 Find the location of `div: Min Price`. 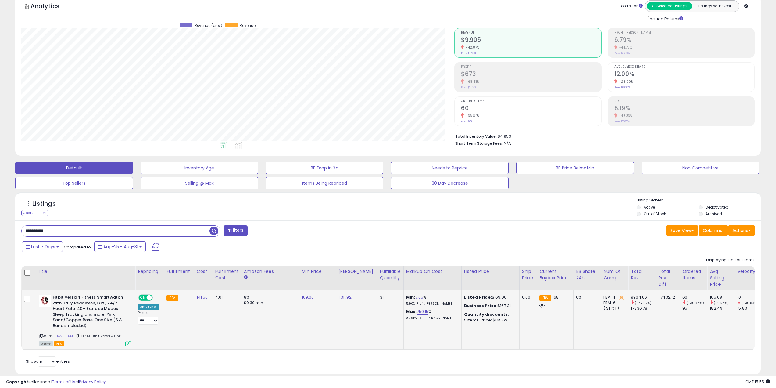

div: Min Price is located at coordinates (318, 271).